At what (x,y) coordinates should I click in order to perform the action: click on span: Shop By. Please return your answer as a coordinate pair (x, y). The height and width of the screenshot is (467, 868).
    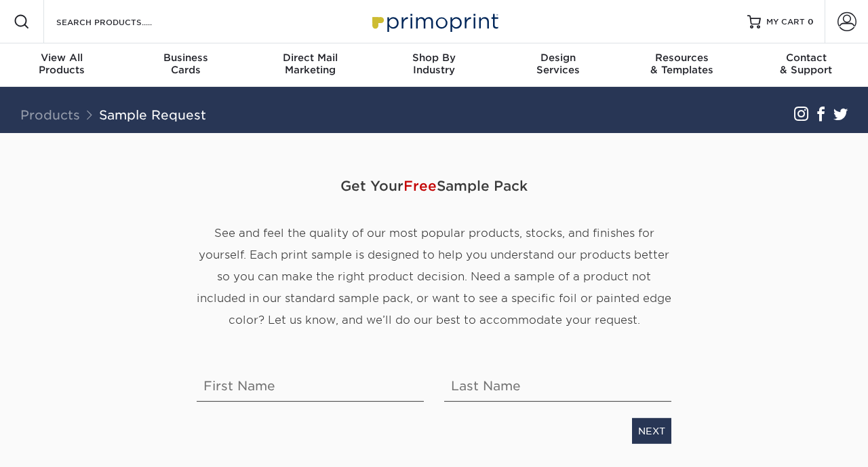
    Looking at the image, I should click on (434, 58).